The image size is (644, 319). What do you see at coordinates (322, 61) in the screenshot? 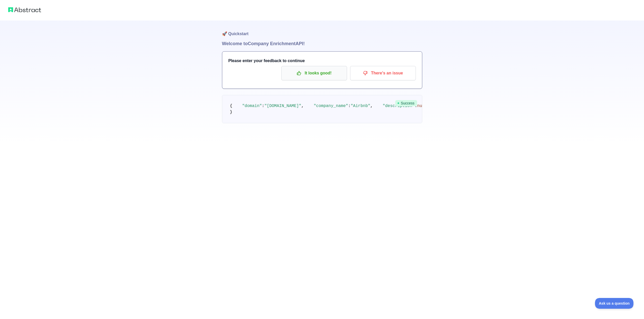
I see `h3: Please enter your feedback to continue` at bounding box center [322, 61].